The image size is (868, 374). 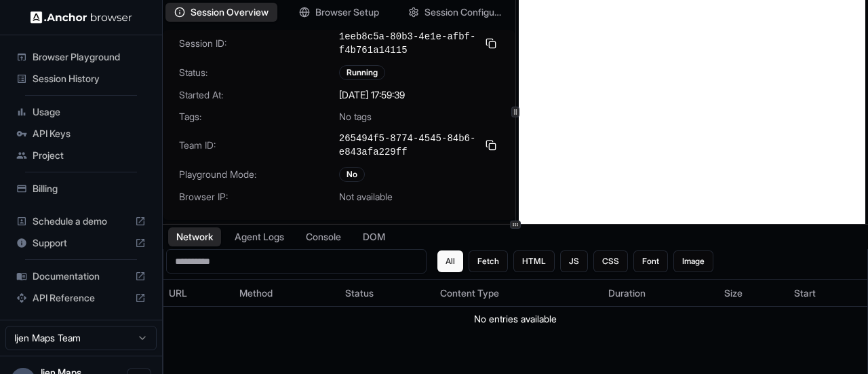 I want to click on span: Browser Playground, so click(x=89, y=57).